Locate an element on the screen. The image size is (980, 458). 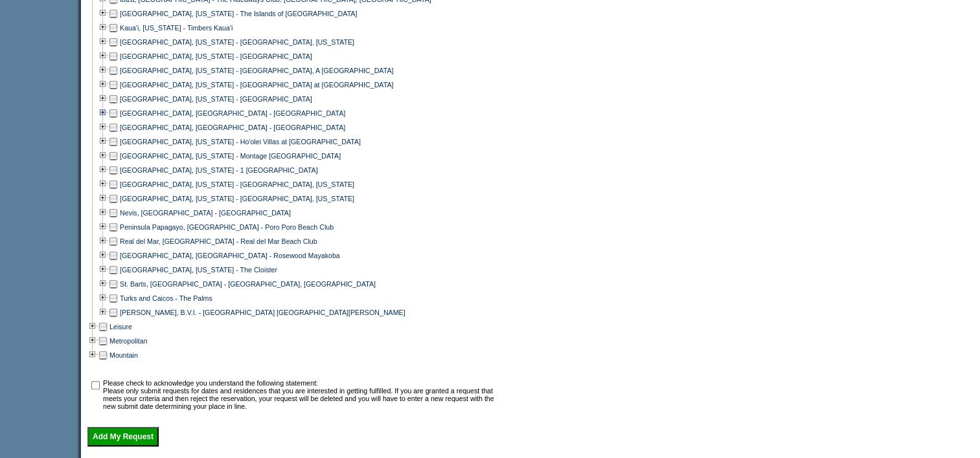
td: Please check to acknowledge you understand the following statement: Please only submit requests f... is located at coordinates (300, 395).